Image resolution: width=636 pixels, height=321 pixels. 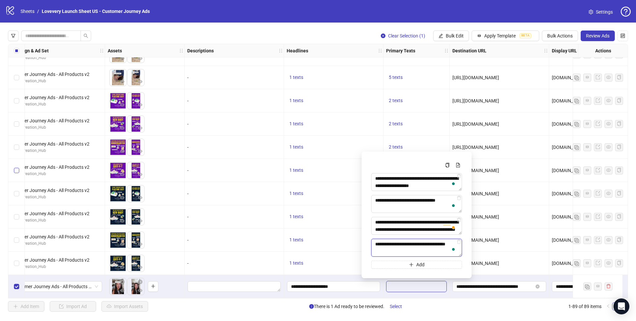 I want to click on span: Customer Journey Ads - All Products v2, so click(x=55, y=286).